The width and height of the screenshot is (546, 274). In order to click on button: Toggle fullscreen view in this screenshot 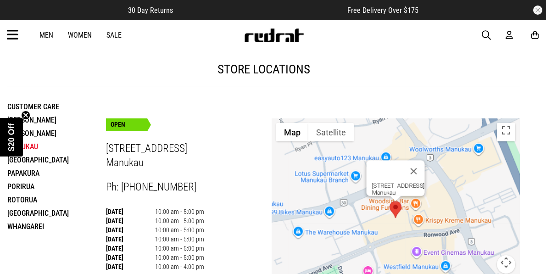, I will do `click(506, 132)`.